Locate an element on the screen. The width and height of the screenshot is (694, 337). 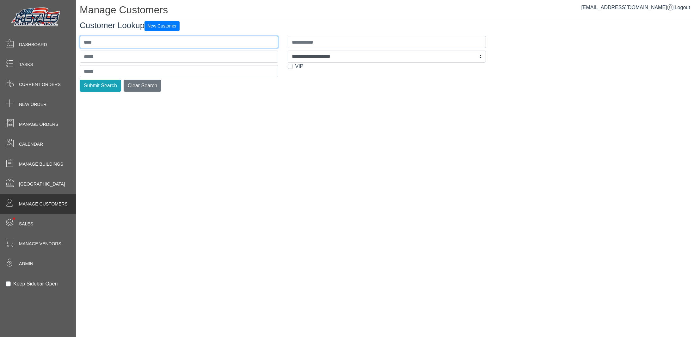
span: Manage Vendors is located at coordinates (40, 244).